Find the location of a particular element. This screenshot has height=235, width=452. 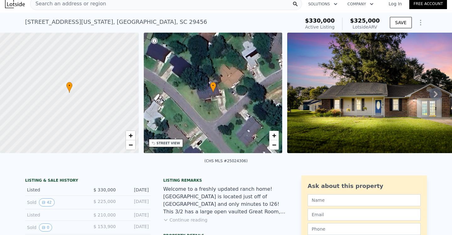

span: $325,000 is located at coordinates (365, 20).